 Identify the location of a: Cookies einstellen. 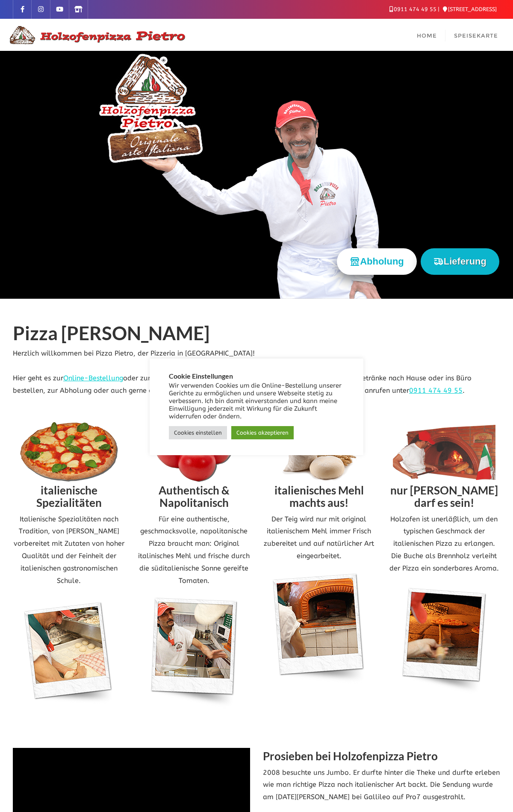
(198, 433).